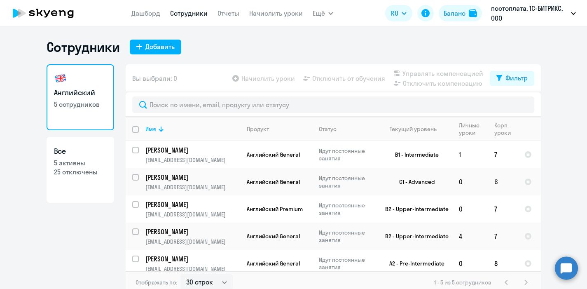  Describe the element at coordinates (160, 47) in the screenshot. I see `div: Добавить` at that location.